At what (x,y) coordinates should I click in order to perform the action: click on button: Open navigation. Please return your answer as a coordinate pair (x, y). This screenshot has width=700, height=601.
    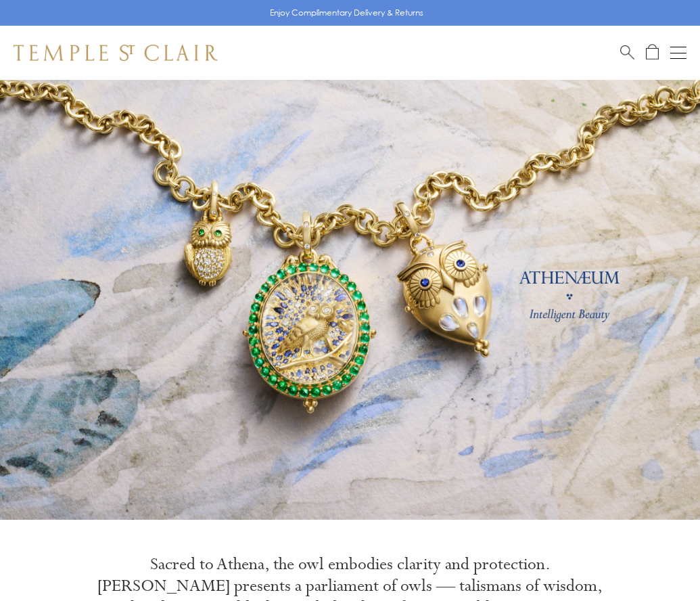
    Looking at the image, I should click on (678, 53).